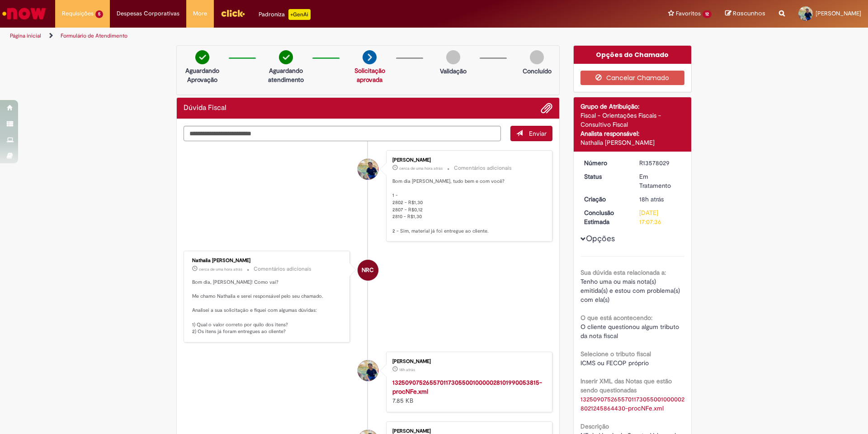  I want to click on b: O que está acontecendo:, so click(617, 318).